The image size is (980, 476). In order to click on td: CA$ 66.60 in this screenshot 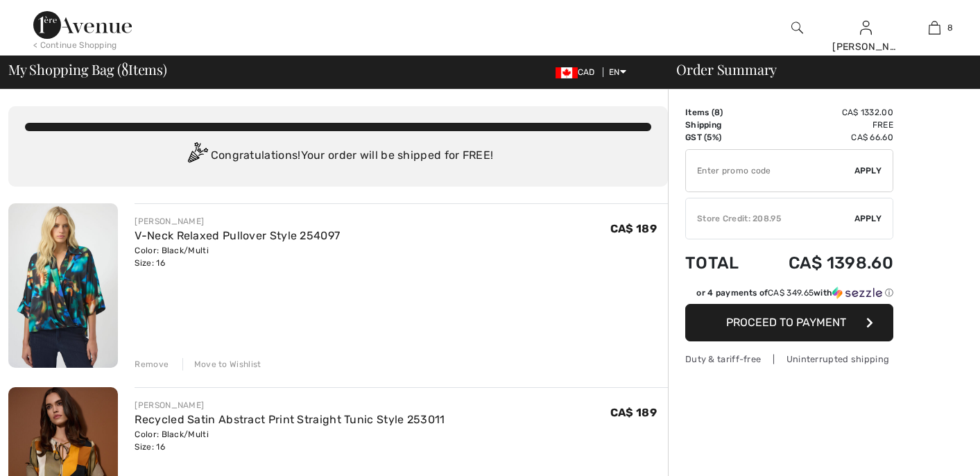, I will do `click(825, 137)`.